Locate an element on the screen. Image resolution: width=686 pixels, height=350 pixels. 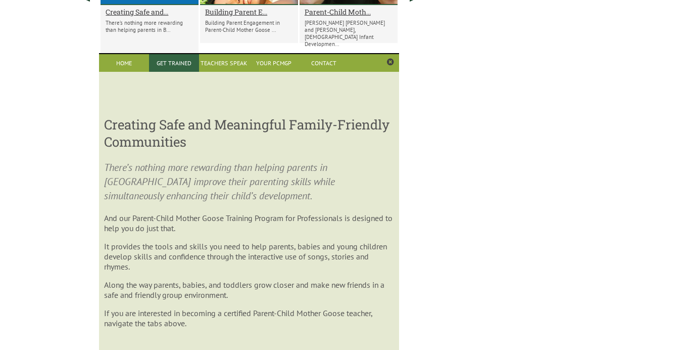
a: Teachers Speak is located at coordinates (224, 63).